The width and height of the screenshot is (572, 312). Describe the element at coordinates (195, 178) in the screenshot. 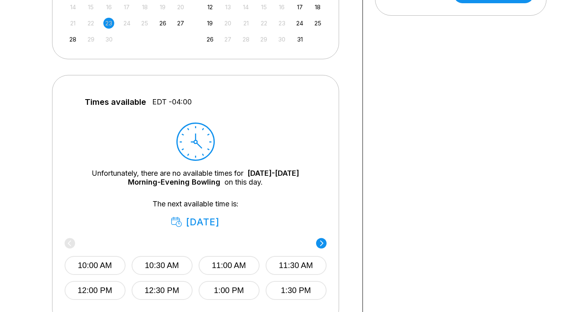

I see `div: Unfortunately, there are no available times for on this day.` at that location.